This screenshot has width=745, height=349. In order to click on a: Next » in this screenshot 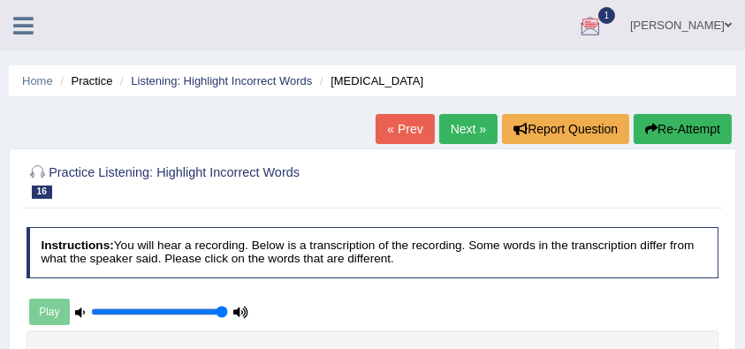, I will do `click(468, 129)`.